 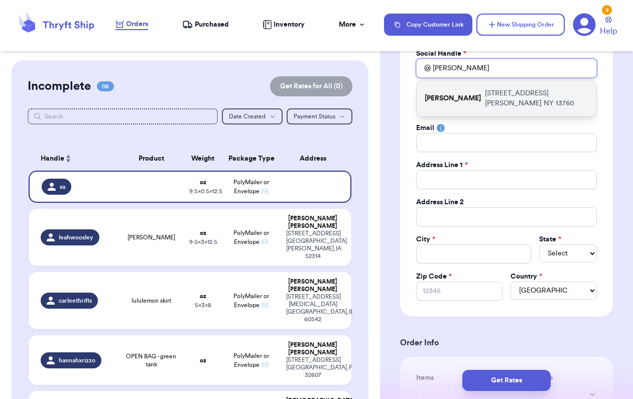 What do you see at coordinates (314, 116) in the screenshot?
I see `span: Payment Status` at bounding box center [314, 116].